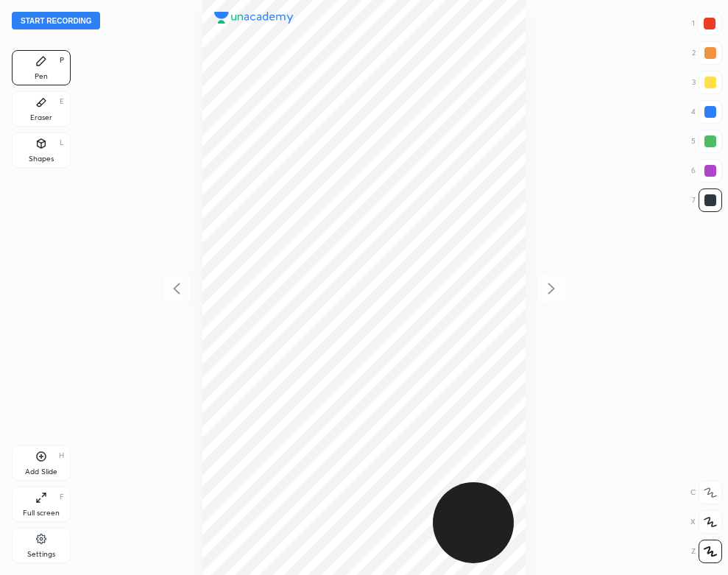  I want to click on div: 5, so click(707, 141).